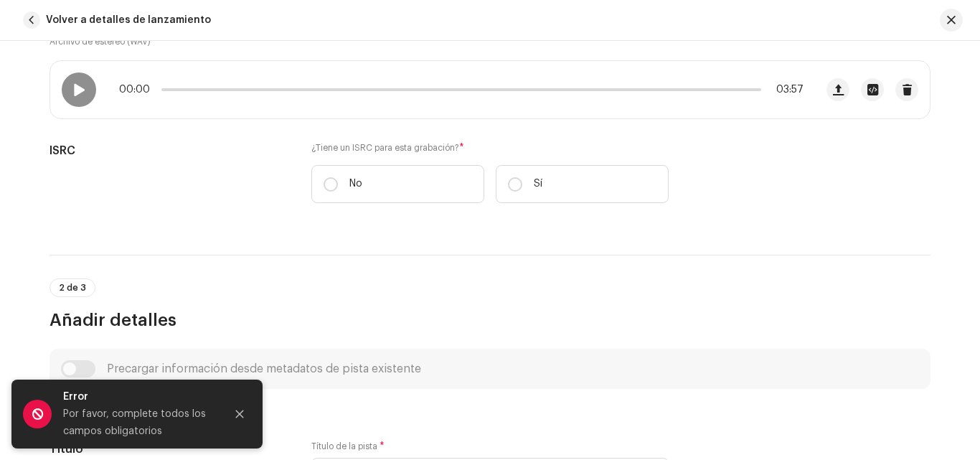 This screenshot has width=980, height=460. I want to click on span: 03:57, so click(785, 90).